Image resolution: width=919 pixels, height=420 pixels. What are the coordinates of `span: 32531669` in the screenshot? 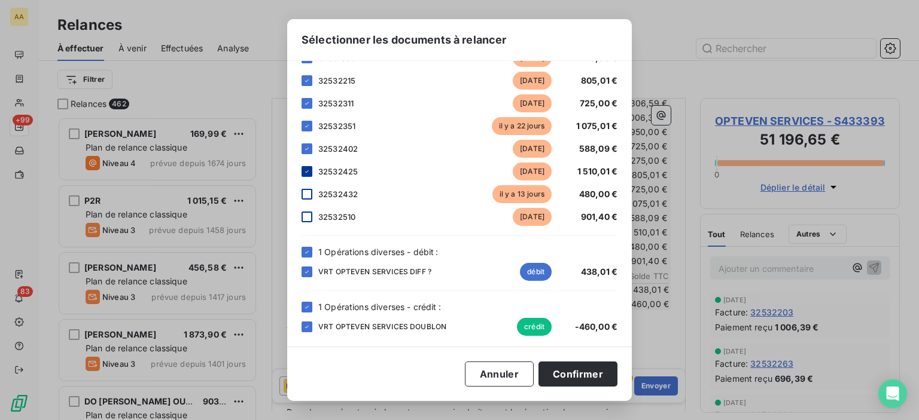 It's located at (337, 58).